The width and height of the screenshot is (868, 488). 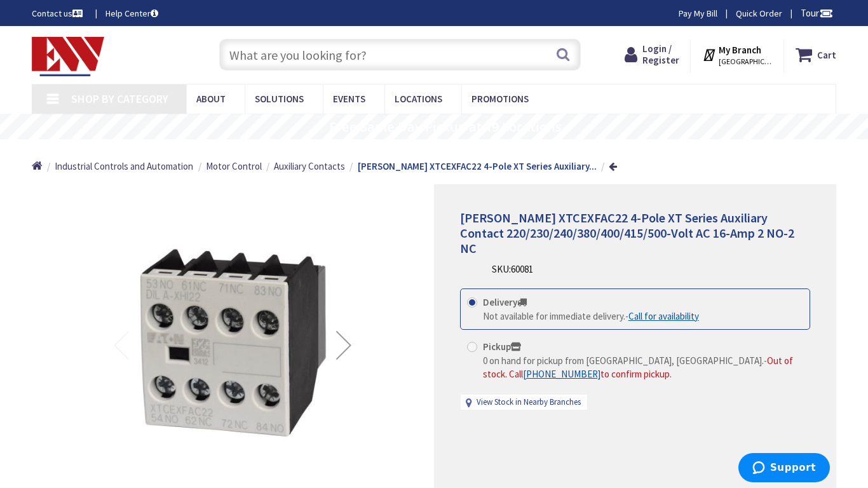 I want to click on span: Tour, so click(x=817, y=13).